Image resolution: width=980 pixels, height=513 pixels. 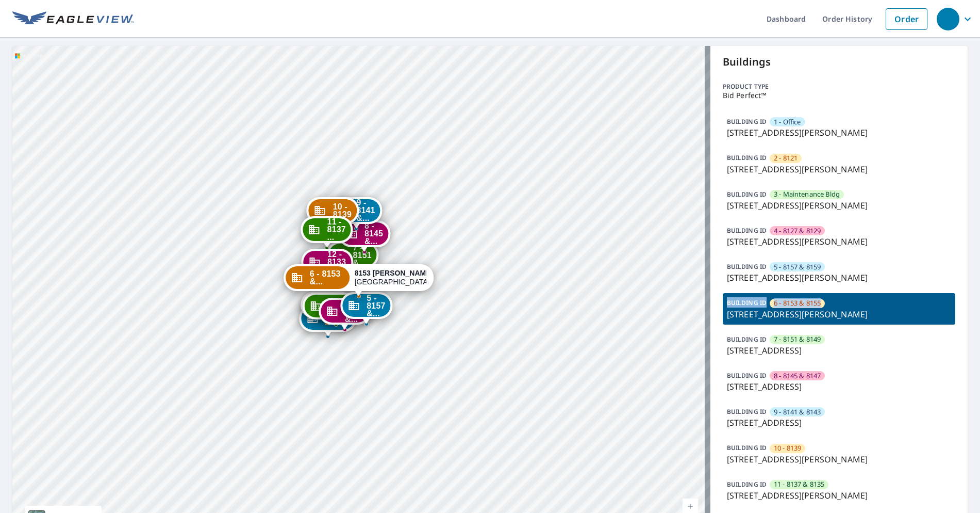 I want to click on div: Dropped pin, building 6 - 8153 & 8155, Commercial property, 8153 Barclay St Dallas, TX 75227, so click(x=359, y=280).